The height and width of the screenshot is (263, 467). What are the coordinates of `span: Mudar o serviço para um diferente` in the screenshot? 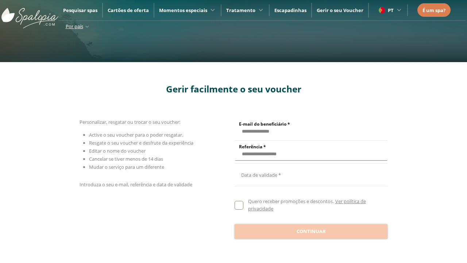 It's located at (127, 167).